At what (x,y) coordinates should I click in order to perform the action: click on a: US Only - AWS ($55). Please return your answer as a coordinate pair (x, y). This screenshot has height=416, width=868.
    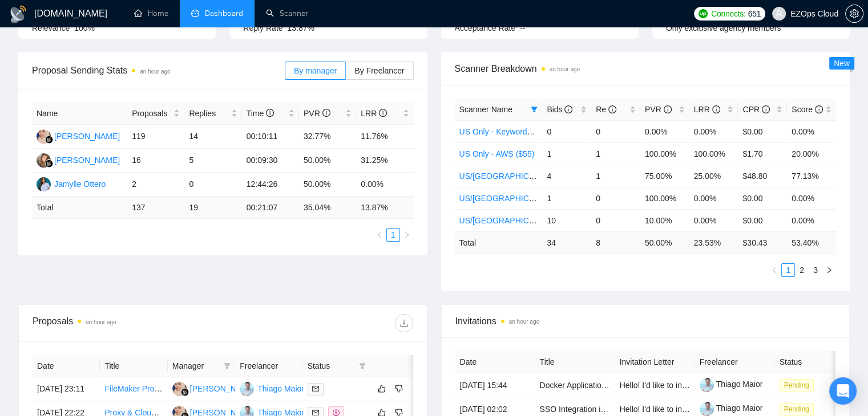
    Looking at the image, I should click on (498, 154).